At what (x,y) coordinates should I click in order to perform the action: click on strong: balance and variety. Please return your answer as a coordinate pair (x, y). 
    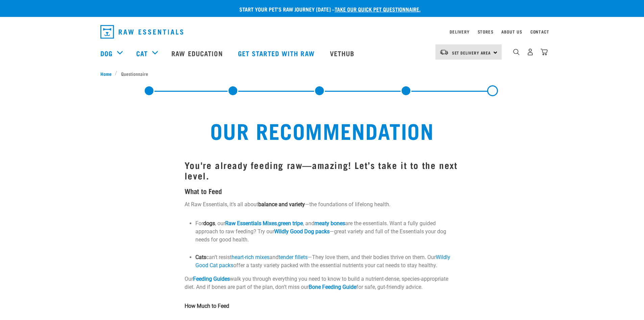
    Looking at the image, I should click on (281, 204).